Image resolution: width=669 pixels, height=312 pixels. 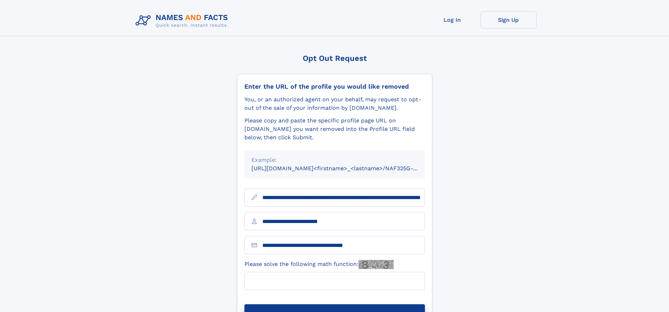 What do you see at coordinates (335, 58) in the screenshot?
I see `div: Opt Out Request` at bounding box center [335, 58].